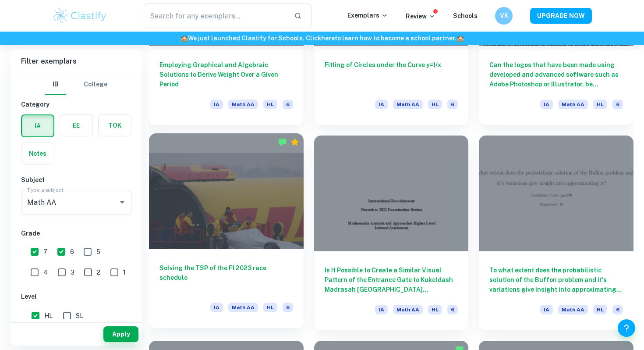 The image size is (644, 350). Describe the element at coordinates (76, 126) in the screenshot. I see `button: EE` at that location.